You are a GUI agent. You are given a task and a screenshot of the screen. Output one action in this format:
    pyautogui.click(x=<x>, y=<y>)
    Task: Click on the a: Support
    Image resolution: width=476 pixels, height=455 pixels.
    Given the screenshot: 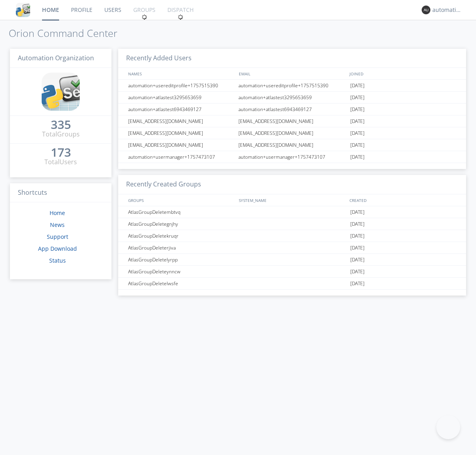 What is the action you would take?
    pyautogui.click(x=57, y=236)
    